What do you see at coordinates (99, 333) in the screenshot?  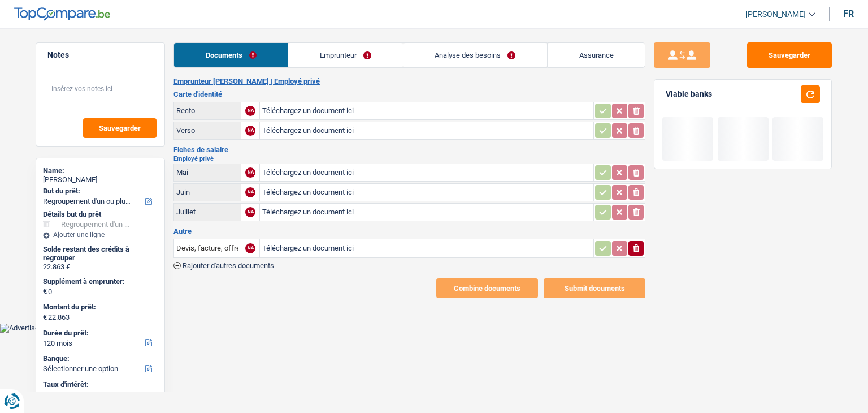 I see `label: Durée du prêt:` at bounding box center [99, 333].